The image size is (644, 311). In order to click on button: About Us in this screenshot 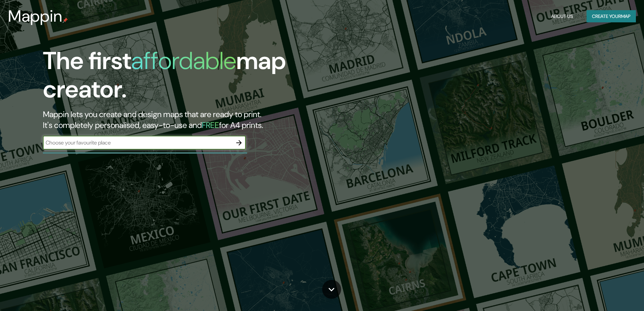, I will do `click(562, 16)`.